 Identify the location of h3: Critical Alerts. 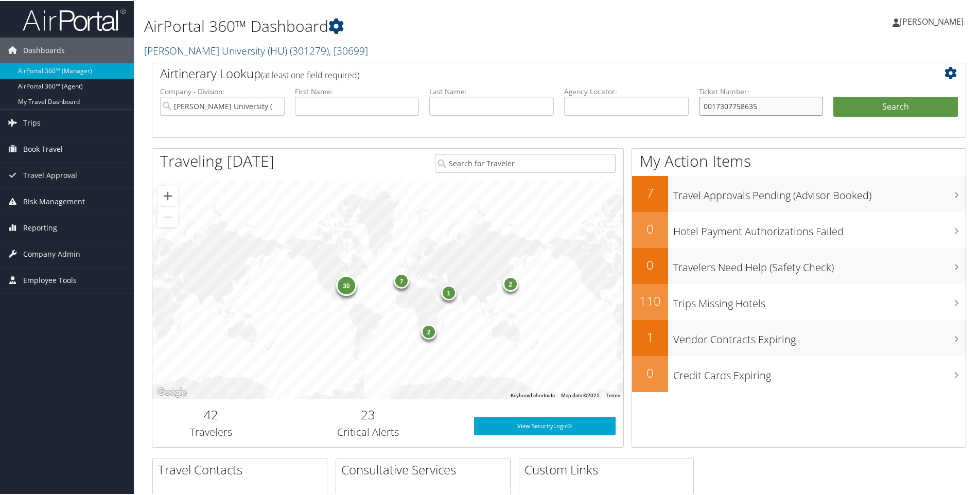
(368, 431).